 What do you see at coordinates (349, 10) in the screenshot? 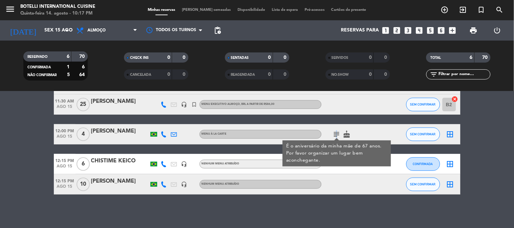
I see `span: Cartões de presente` at bounding box center [349, 10].